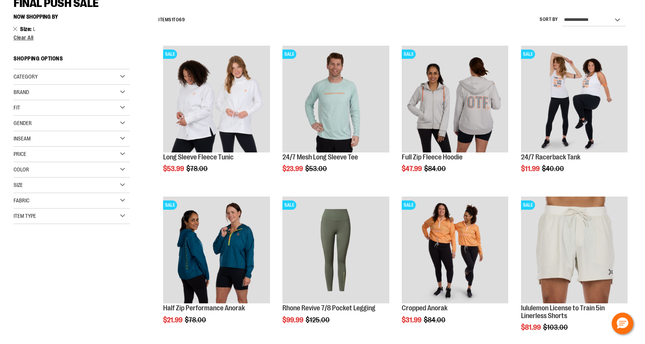 Image resolution: width=645 pixels, height=344 pixels. What do you see at coordinates (172, 20) in the screenshot?
I see `span: 1` at bounding box center [172, 20].